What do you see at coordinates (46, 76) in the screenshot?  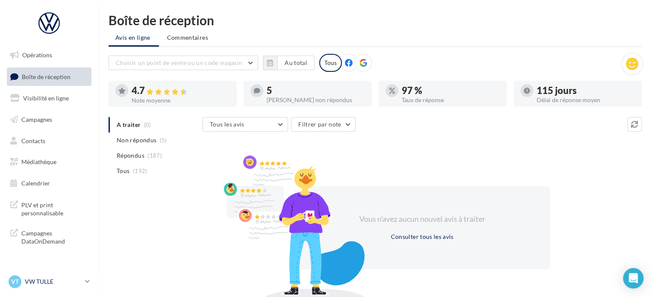 I see `span: Boîte de réception` at bounding box center [46, 76].